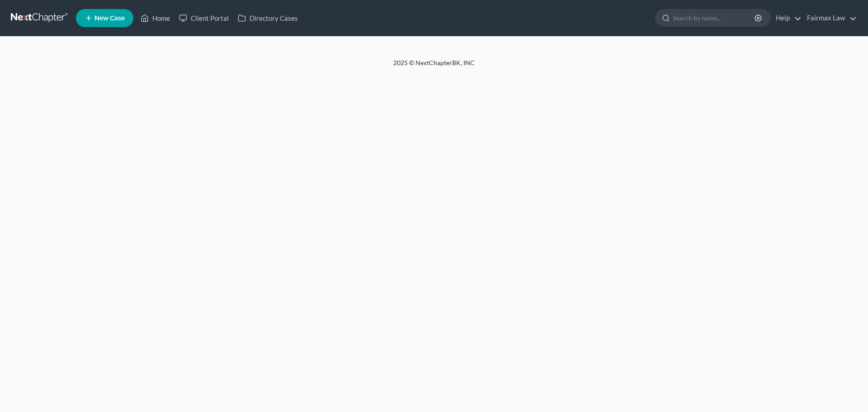 This screenshot has width=868, height=412. Describe the element at coordinates (714, 18) in the screenshot. I see `input: Search by name...` at that location.